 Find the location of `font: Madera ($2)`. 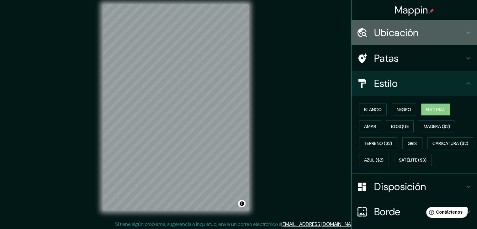

font: Madera ($2) is located at coordinates (437, 127).